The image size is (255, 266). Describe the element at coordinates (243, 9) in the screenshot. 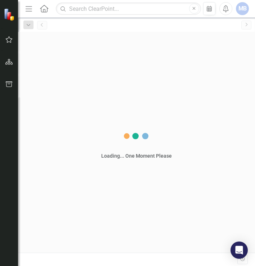

I see `div: MB` at that location.